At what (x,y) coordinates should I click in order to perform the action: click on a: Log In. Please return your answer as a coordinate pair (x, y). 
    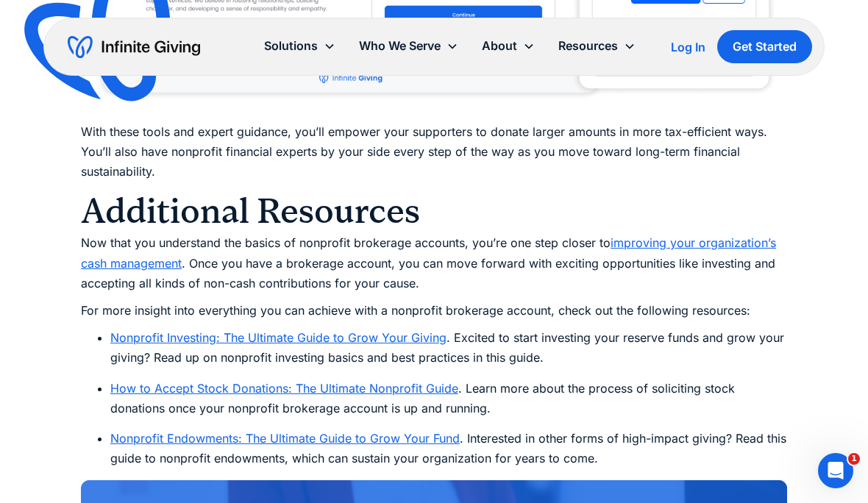
    Looking at the image, I should click on (688, 47).